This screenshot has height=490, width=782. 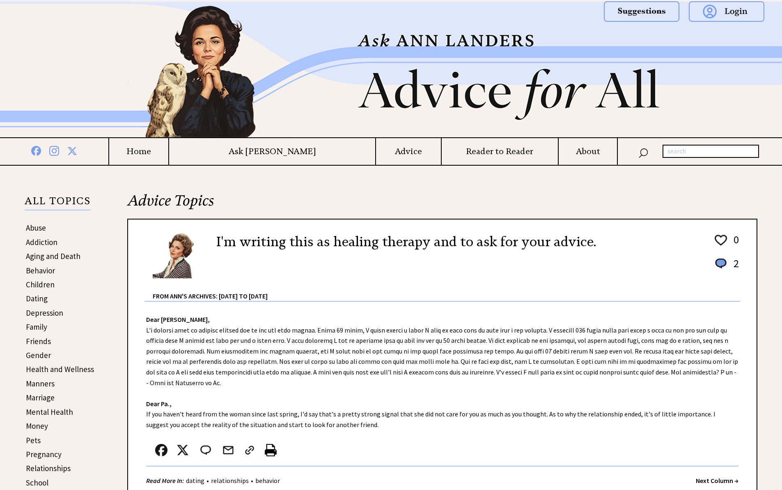 What do you see at coordinates (195, 480) in the screenshot?
I see `a: dating` at bounding box center [195, 480].